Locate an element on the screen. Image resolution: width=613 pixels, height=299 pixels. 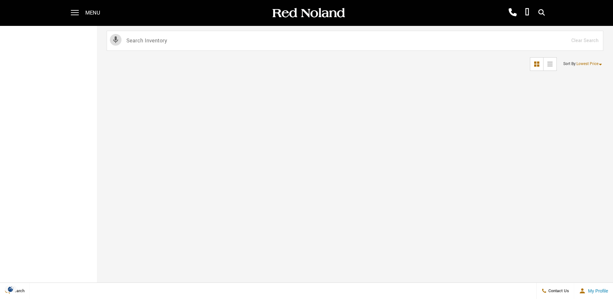
button: Open user profile menu is located at coordinates (594, 291).